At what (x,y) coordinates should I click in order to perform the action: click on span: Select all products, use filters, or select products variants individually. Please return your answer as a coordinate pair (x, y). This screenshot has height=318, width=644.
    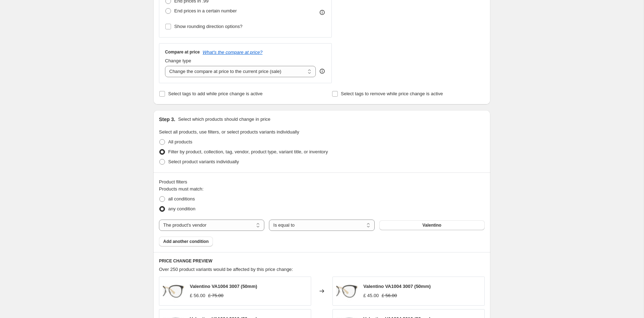
    Looking at the image, I should click on (229, 132).